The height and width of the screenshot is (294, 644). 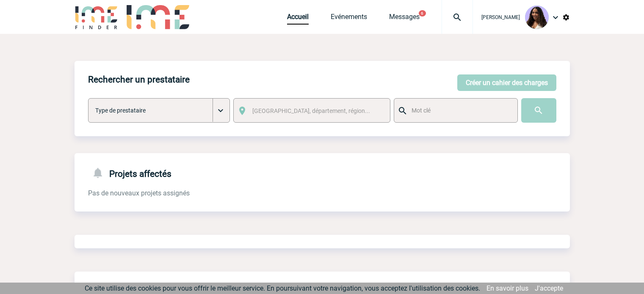 What do you see at coordinates (139, 79) in the screenshot?
I see `h4: Rechercher un prestataire` at bounding box center [139, 79].